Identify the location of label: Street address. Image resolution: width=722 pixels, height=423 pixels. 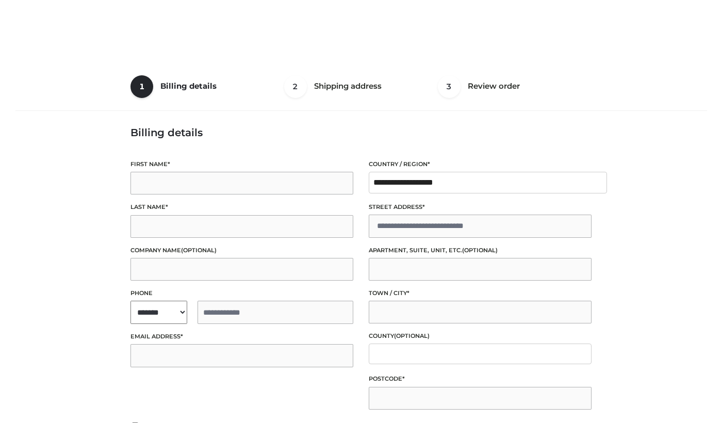
(480, 207).